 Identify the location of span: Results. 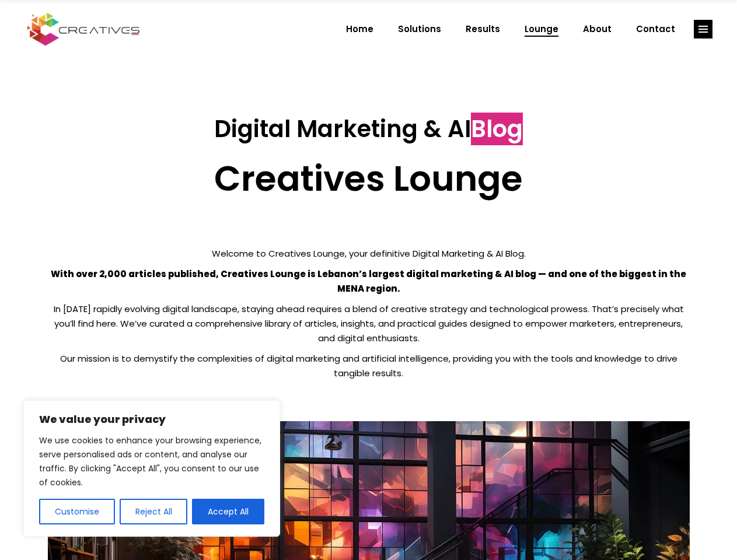
(483, 29).